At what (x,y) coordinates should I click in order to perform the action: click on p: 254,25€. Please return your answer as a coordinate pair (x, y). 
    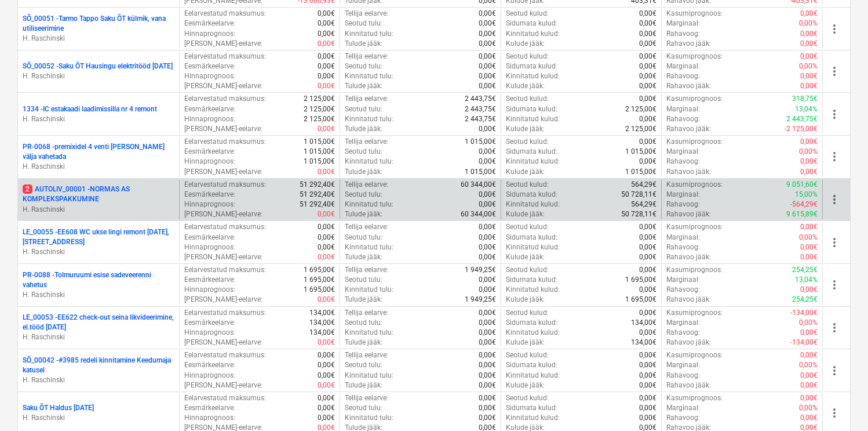
    Looking at the image, I should click on (805, 270).